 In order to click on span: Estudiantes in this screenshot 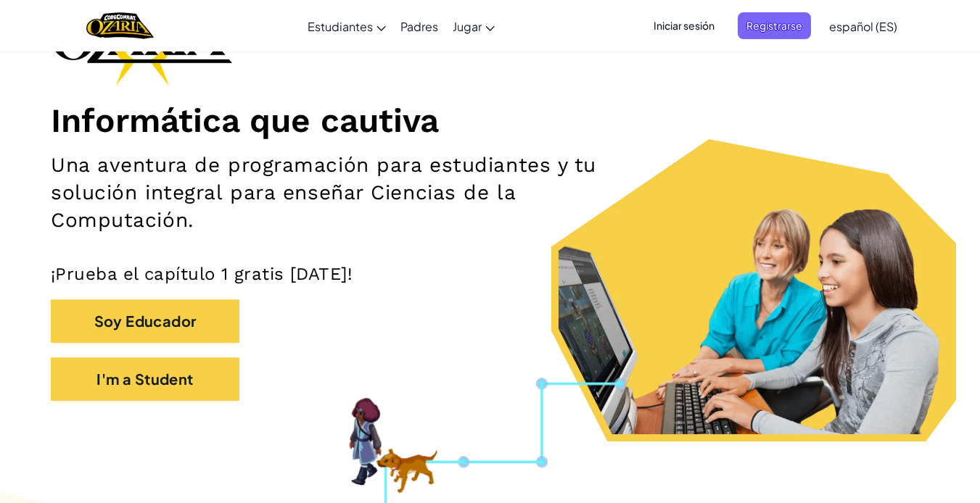, I will do `click(340, 26)`.